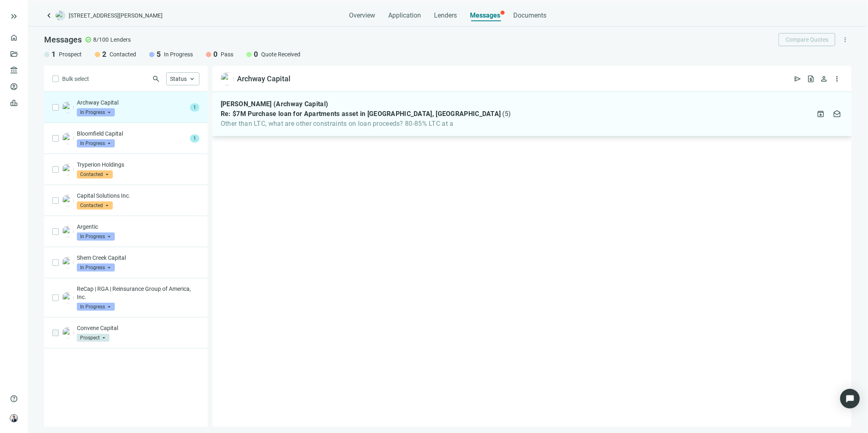  What do you see at coordinates (506, 114) in the screenshot?
I see `span: ( 5 )` at bounding box center [506, 114].